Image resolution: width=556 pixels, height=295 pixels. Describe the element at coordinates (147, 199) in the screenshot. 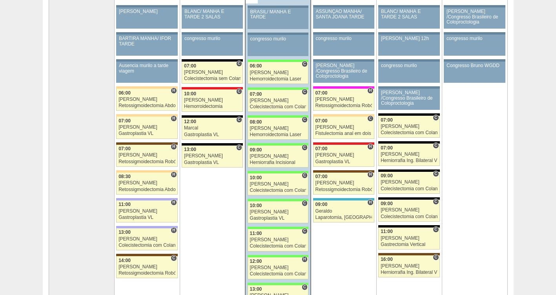

I see `div: Key: Christóvão da Gama` at that location.